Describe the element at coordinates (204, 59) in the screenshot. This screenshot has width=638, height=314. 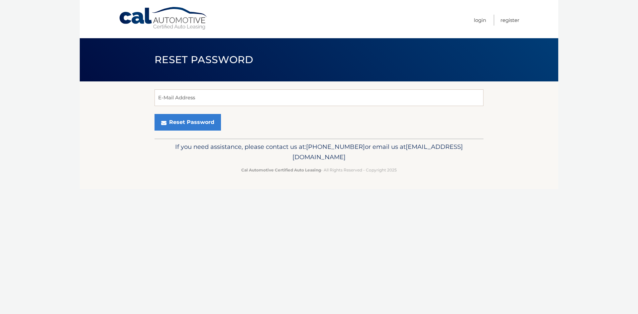
I see `span: Reset Password` at that location.